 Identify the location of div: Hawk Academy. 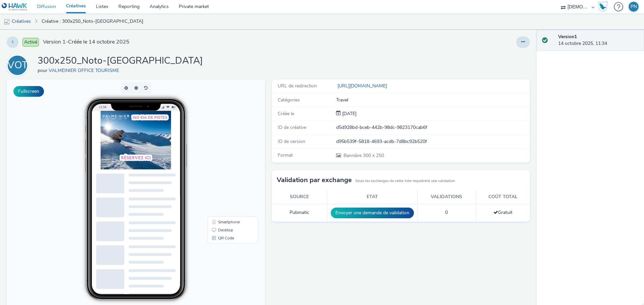
(603, 7).